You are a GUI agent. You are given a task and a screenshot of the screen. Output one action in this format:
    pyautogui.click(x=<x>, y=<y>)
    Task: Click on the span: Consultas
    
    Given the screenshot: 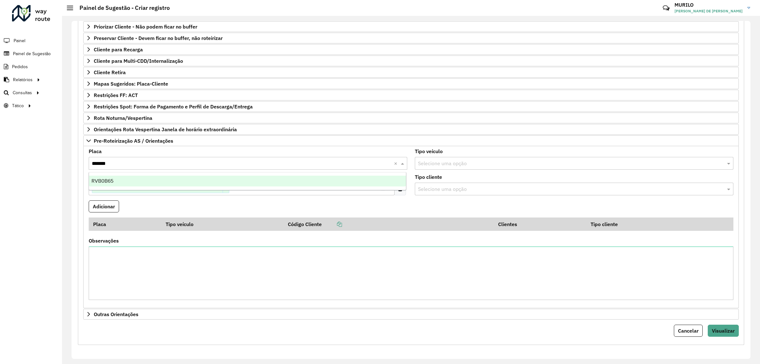 What is the action you would take?
    pyautogui.click(x=22, y=93)
    